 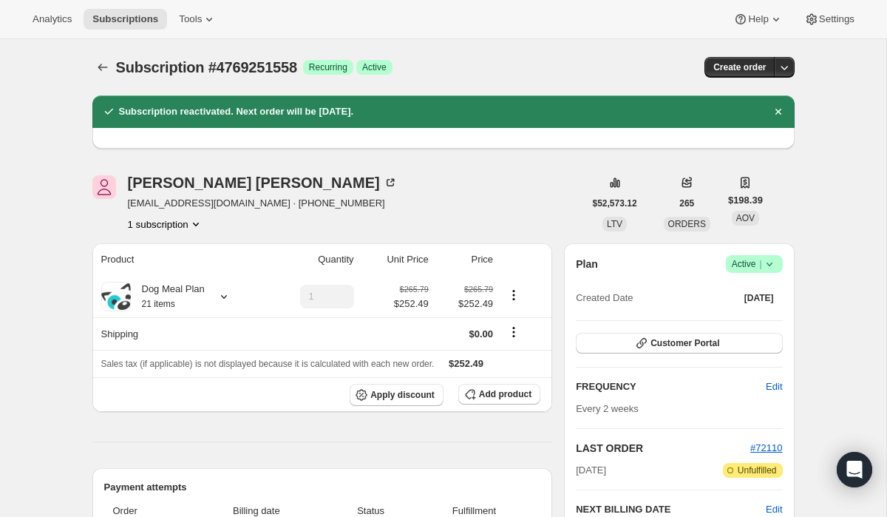 What do you see at coordinates (179, 259) in the screenshot?
I see `th: Product` at bounding box center [179, 259].